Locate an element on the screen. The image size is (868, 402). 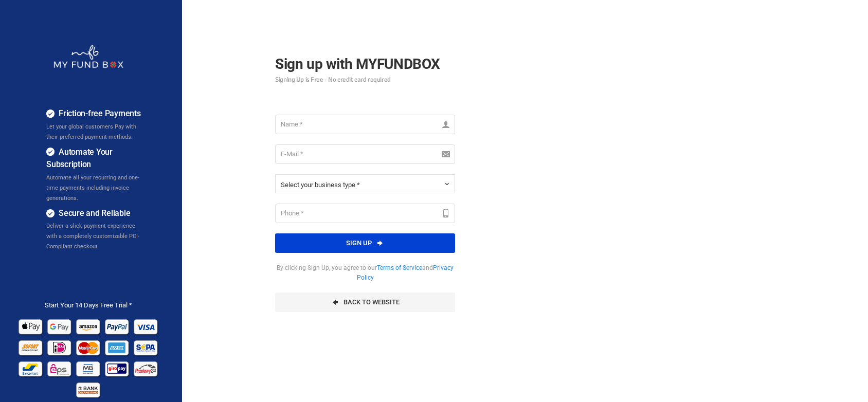
span: Automate all your recurring and one-time payments including invoice generations. is located at coordinates (93, 187).